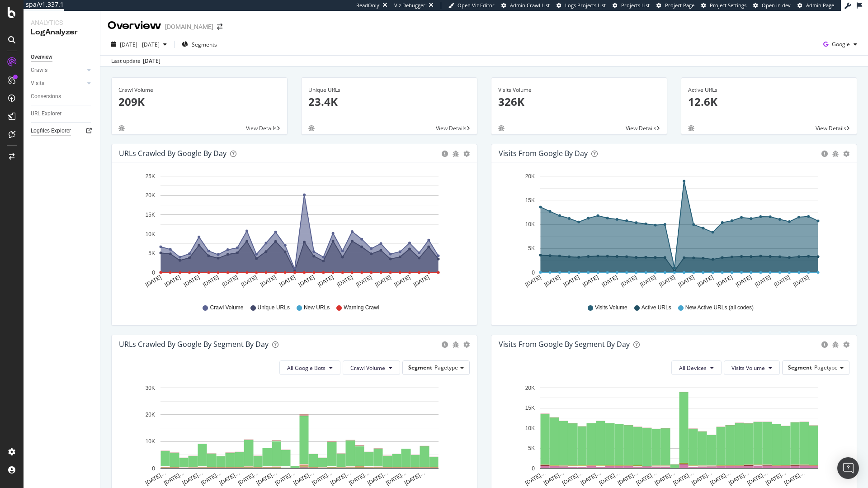 Image resolution: width=868 pixels, height=488 pixels. What do you see at coordinates (46, 114) in the screenshot?
I see `div: URL Explorer` at bounding box center [46, 114].